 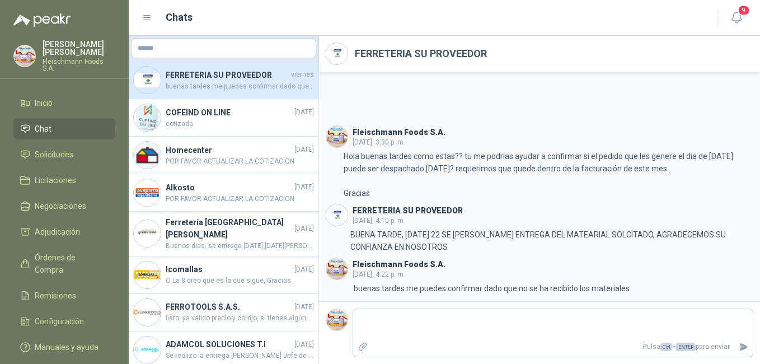 I want to click on span: Manuales y ayuda, so click(x=67, y=347).